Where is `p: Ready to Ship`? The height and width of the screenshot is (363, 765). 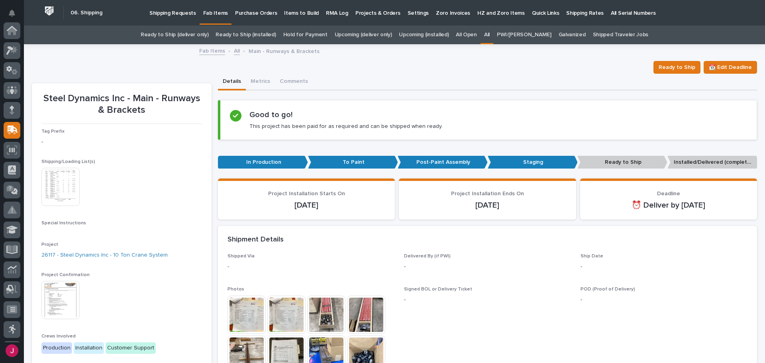 p: Ready to Ship is located at coordinates (623, 162).